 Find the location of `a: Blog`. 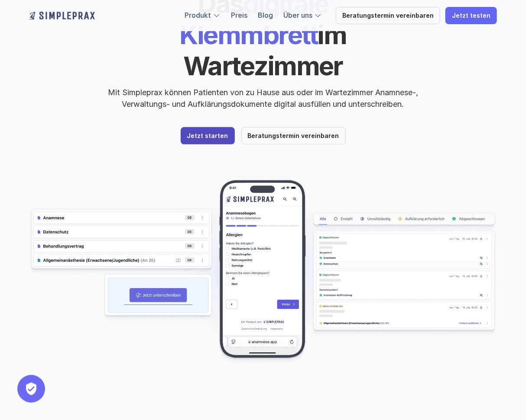

a: Blog is located at coordinates (265, 15).